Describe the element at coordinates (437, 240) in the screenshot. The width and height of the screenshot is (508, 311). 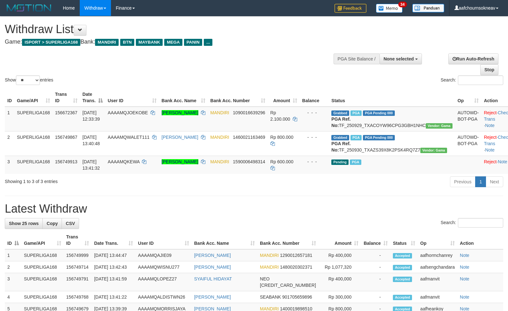
I see `th: Op: activate to sort column ascending` at that location.